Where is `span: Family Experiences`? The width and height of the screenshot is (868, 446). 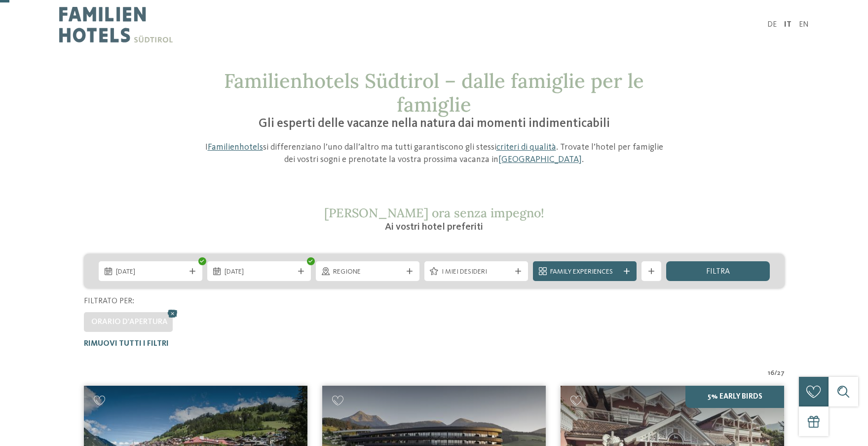
span: Family Experiences is located at coordinates (585, 272).